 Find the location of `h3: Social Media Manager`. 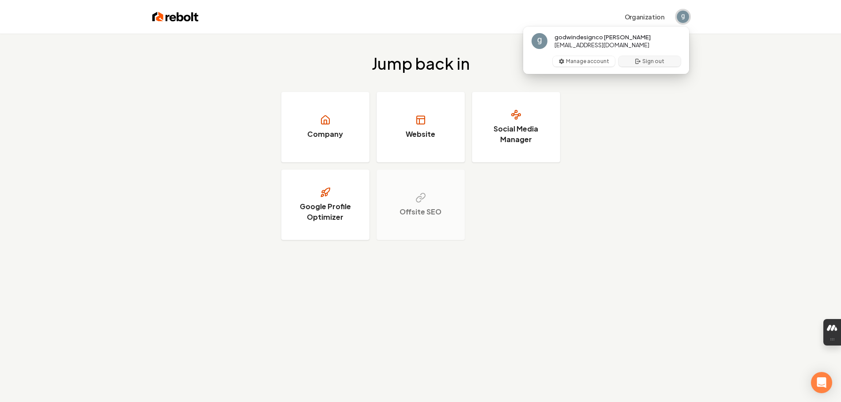

h3: Social Media Manager is located at coordinates (516, 134).